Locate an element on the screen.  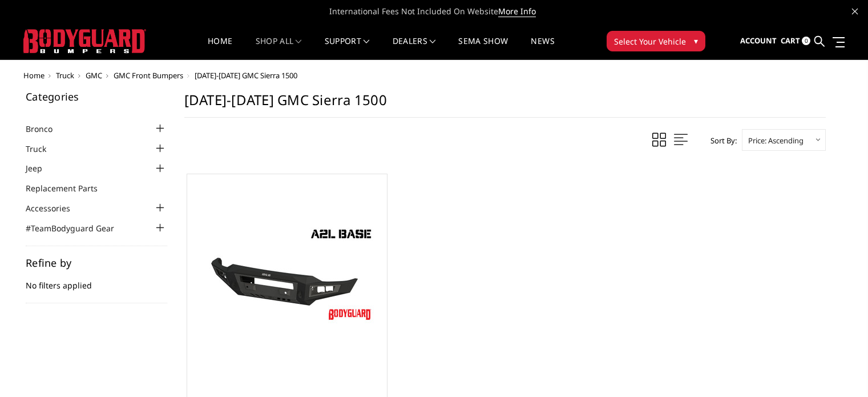
a: SEMA Show is located at coordinates (483, 48).